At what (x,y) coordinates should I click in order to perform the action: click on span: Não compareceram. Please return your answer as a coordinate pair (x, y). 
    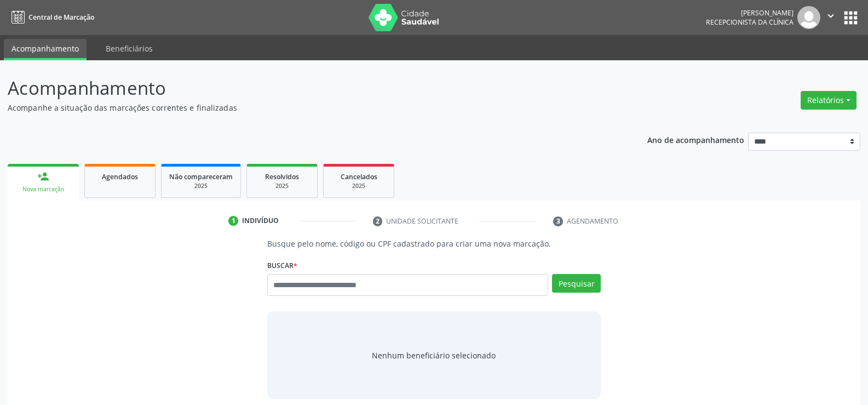
    Looking at the image, I should click on (201, 176).